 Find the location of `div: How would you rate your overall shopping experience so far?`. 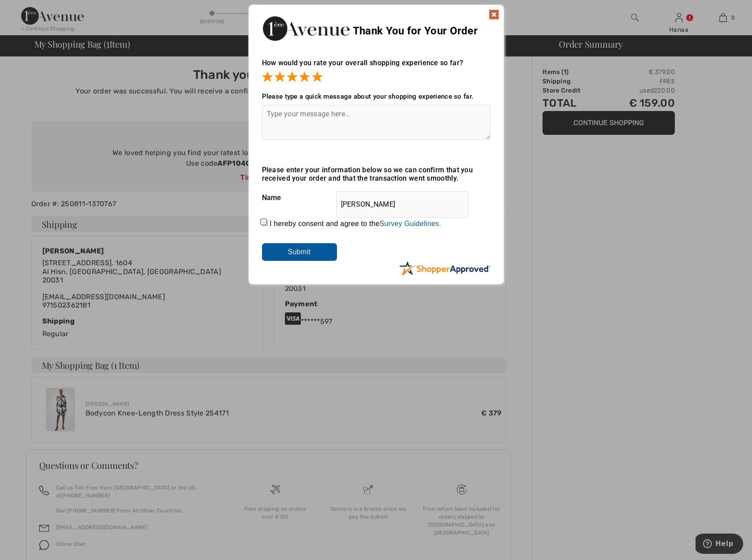

div: How would you rate your overall shopping experience so far? is located at coordinates (376, 67).